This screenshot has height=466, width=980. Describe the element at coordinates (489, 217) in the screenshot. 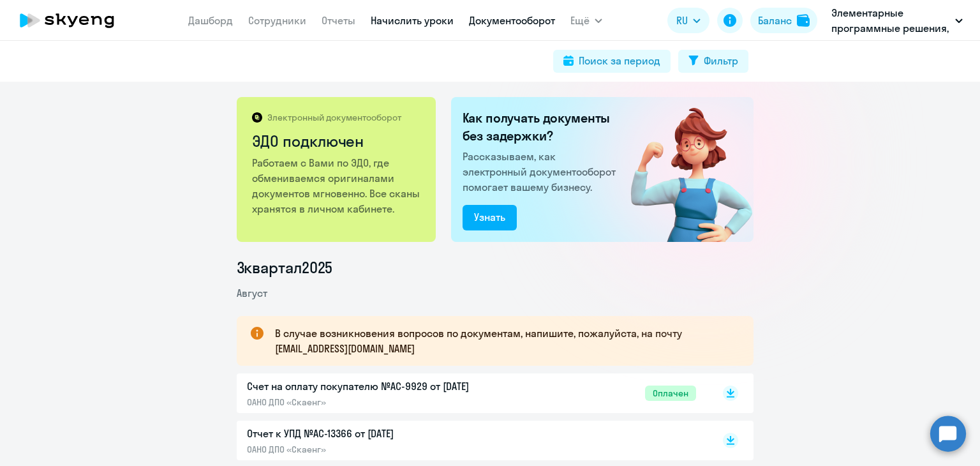

I see `div: Узнать` at that location.